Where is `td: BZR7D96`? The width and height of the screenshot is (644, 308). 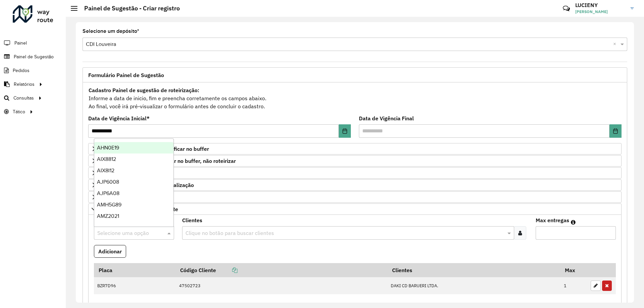 td: BZR7D96 is located at coordinates (134, 286).